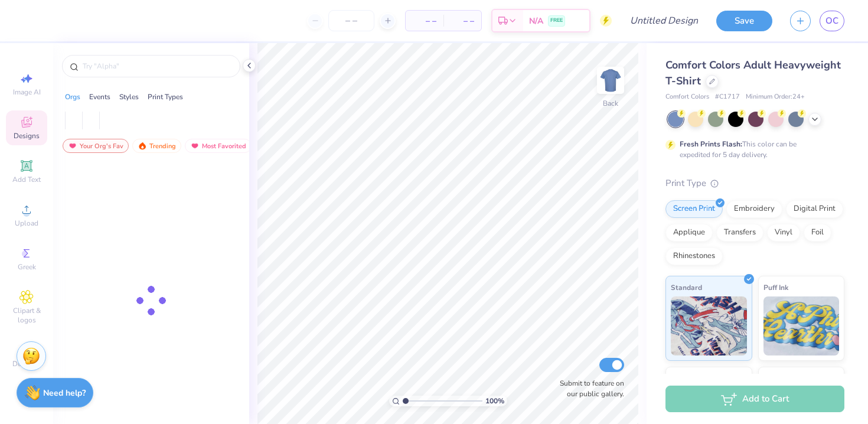  I want to click on span: # C1717, so click(728, 97).